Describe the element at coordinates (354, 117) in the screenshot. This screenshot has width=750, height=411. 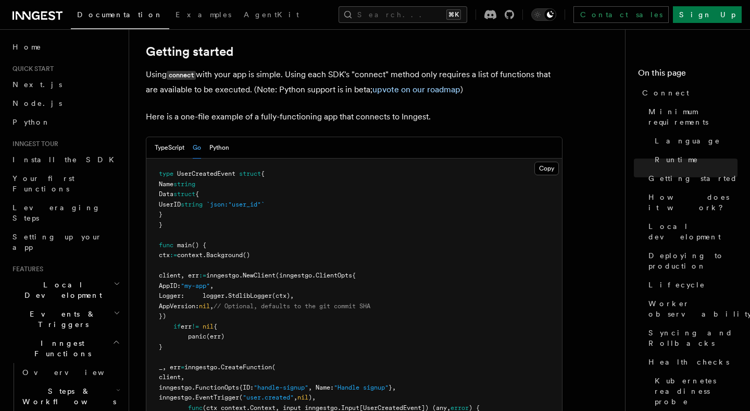
I see `p: Here is a one-file example of a fully-functioning app that connects to Inngest.` at that location.